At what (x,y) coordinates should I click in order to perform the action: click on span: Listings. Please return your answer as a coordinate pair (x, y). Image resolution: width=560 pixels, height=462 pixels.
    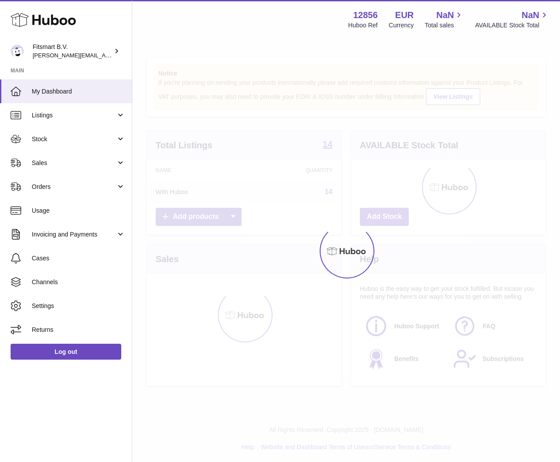
    Looking at the image, I should click on (74, 115).